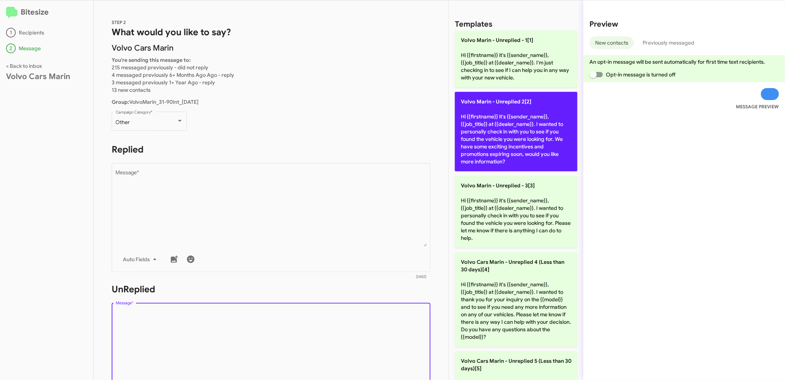 The height and width of the screenshot is (380, 785). What do you see at coordinates (271, 48) in the screenshot?
I see `p: Volvo Cars Marin` at bounding box center [271, 48].